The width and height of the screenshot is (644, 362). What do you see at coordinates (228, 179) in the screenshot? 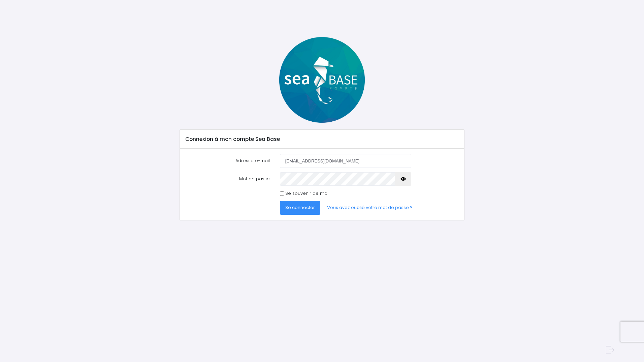
I see `label: Mot de passe` at bounding box center [228, 179].